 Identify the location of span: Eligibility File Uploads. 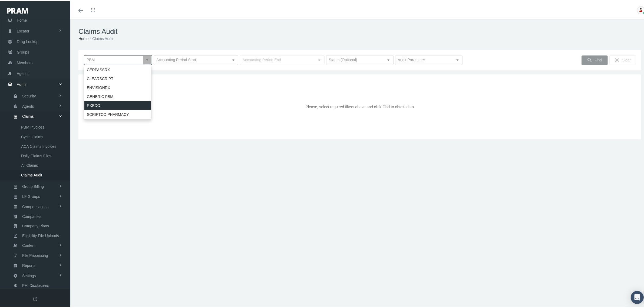
(41, 234).